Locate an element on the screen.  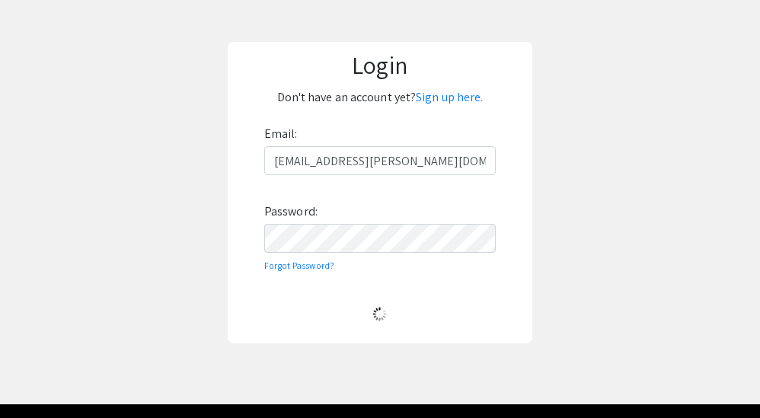
a: Sign up here. is located at coordinates (449, 97).